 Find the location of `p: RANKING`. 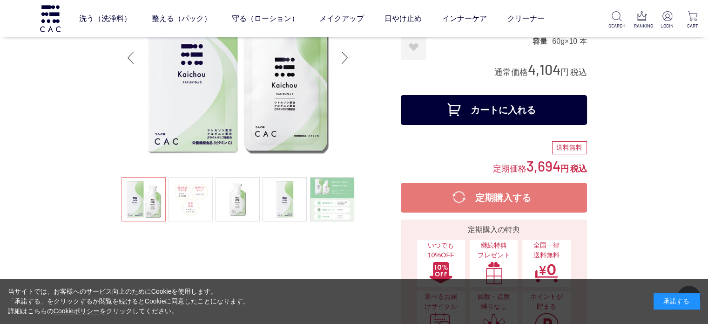

p: RANKING is located at coordinates (642, 26).